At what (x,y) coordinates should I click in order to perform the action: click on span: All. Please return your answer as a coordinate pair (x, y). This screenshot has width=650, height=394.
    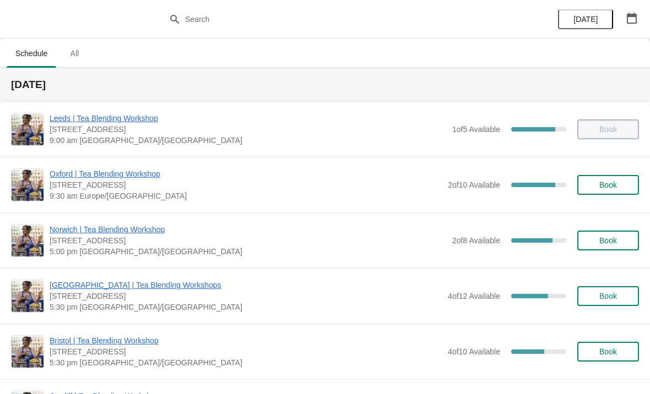
    Looking at the image, I should click on (74, 53).